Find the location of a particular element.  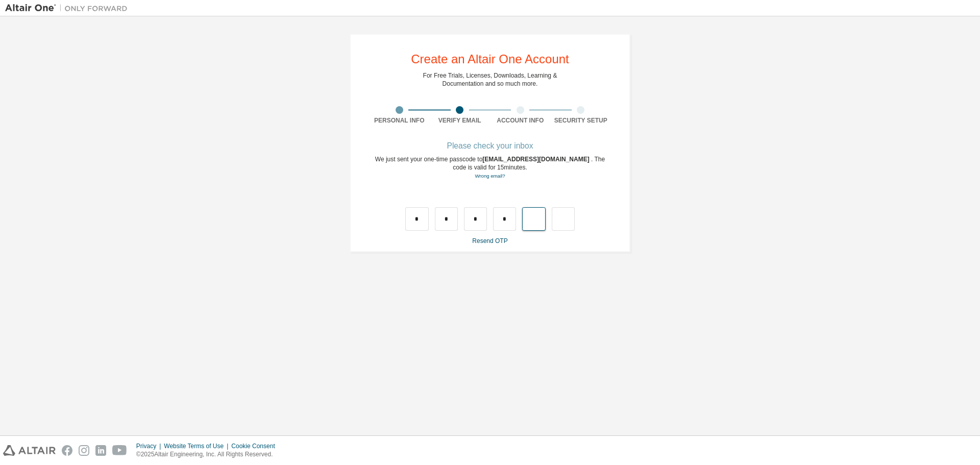

div: Security Setup is located at coordinates (581, 121).